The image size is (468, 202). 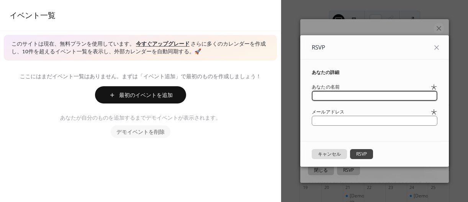 What do you see at coordinates (140, 77) in the screenshot?
I see `span: ここにはまだイベント一覧はありません。まずは「イベント追加」で最初のものを作成しましょう！` at bounding box center [140, 77].